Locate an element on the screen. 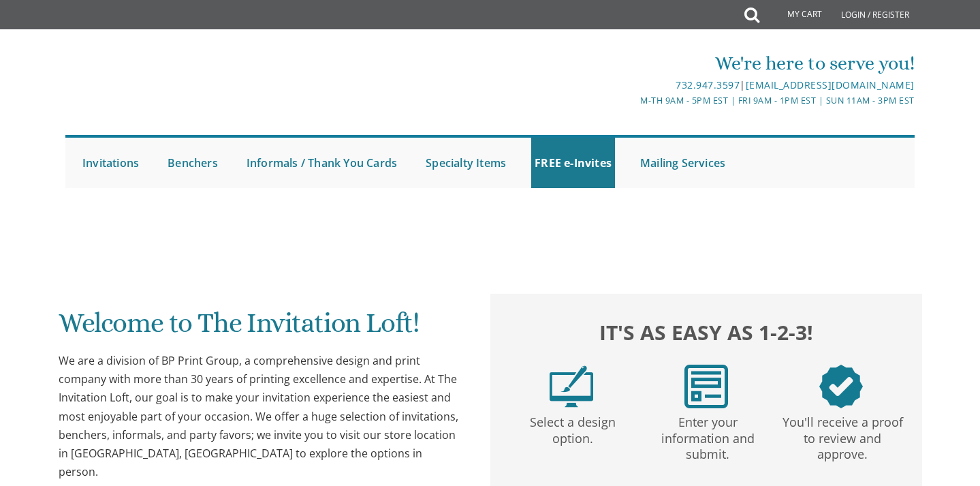  a: 732.947.3597 is located at coordinates (707, 84).